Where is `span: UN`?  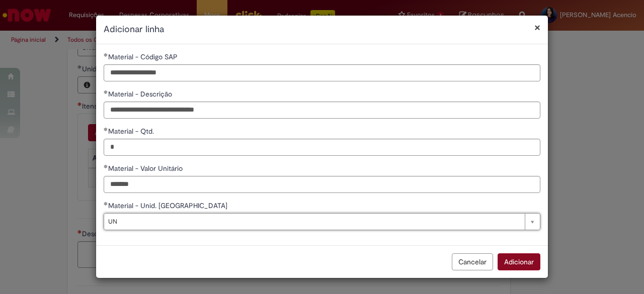 span: UN is located at coordinates (314, 221).